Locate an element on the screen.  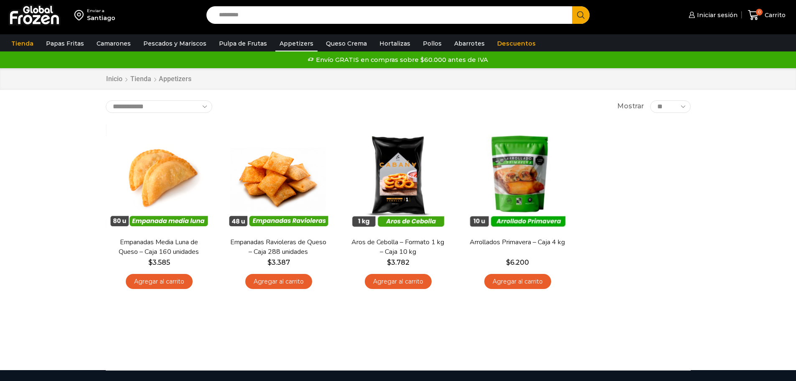
button: Search button is located at coordinates (581, 15).